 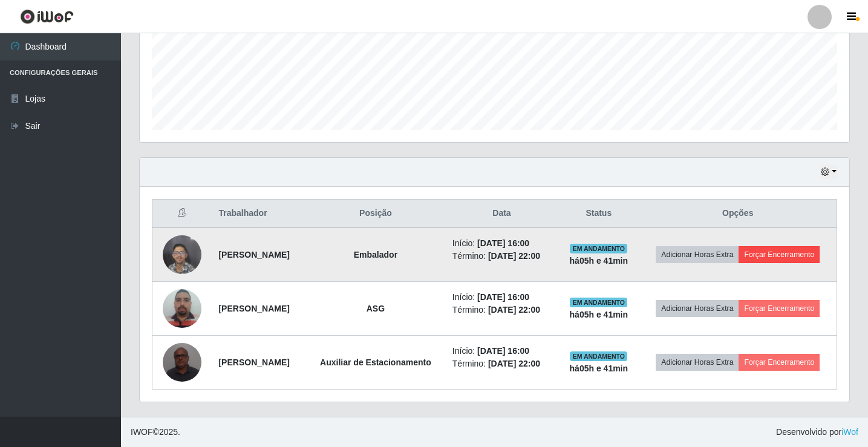 What do you see at coordinates (376, 362) in the screenshot?
I see `strong: Auxiliar de Estacionamento` at bounding box center [376, 362].